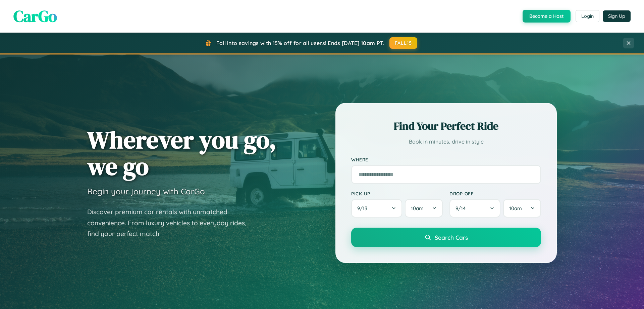 The width and height of the screenshot is (644, 309). I want to click on h3: Begin your journey with CarGo, so click(146, 191).